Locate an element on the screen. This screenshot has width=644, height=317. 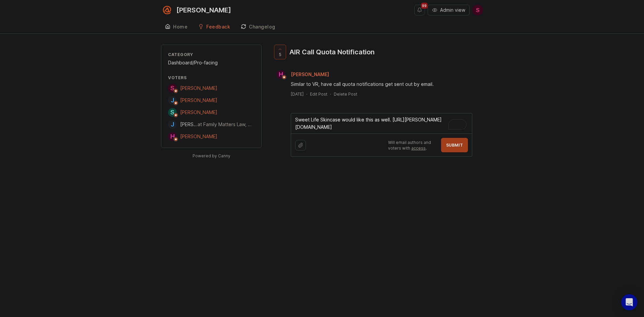
div: Edit Post is located at coordinates (319, 94).